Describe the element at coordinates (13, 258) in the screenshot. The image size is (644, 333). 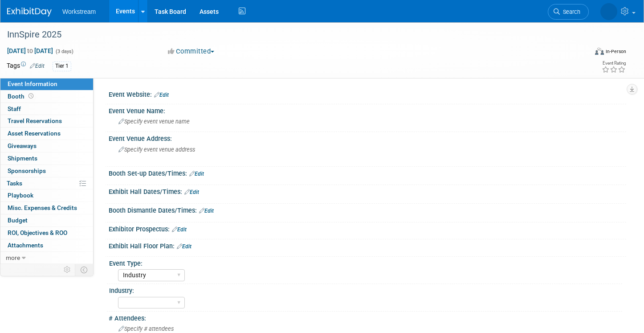
I see `span: more` at that location.